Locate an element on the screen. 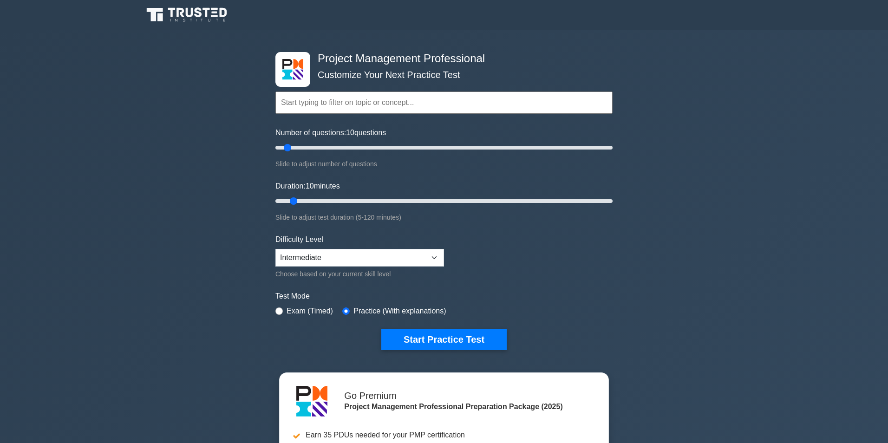 Image resolution: width=888 pixels, height=443 pixels. label: Number of questions: questions is located at coordinates (331, 133).